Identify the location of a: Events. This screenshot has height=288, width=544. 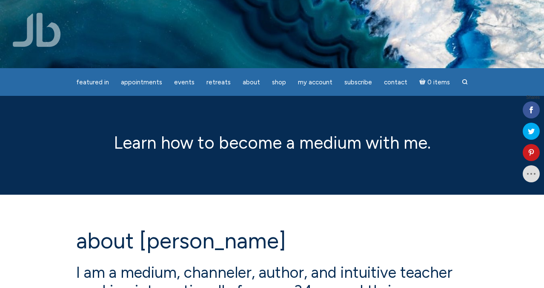
(184, 82).